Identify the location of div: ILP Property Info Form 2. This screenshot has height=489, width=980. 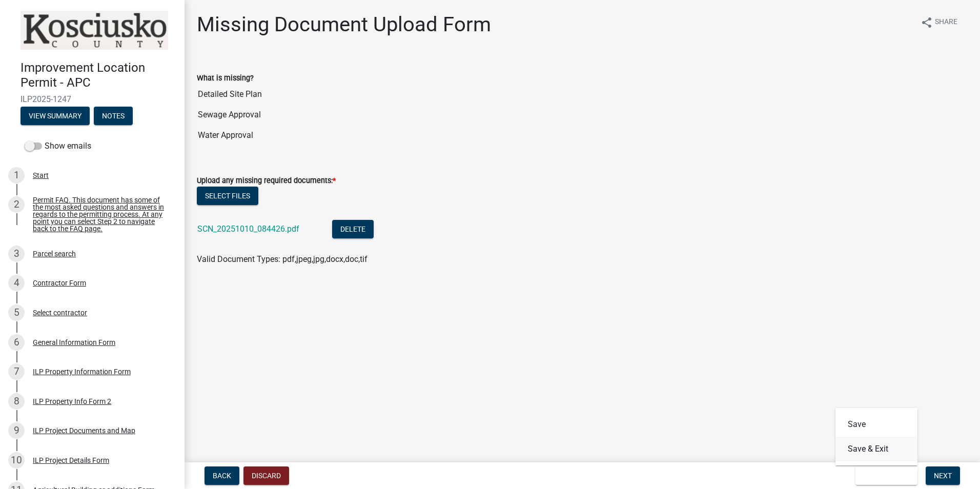
(72, 402).